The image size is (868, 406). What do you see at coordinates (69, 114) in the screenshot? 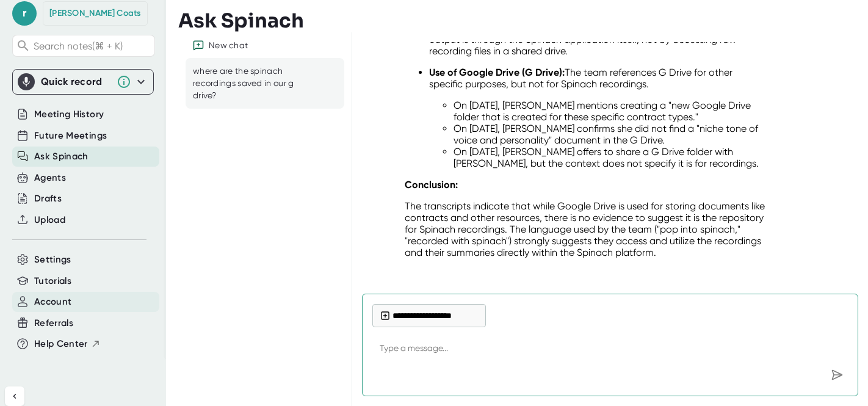
I see `span: Meeting History` at bounding box center [69, 114].